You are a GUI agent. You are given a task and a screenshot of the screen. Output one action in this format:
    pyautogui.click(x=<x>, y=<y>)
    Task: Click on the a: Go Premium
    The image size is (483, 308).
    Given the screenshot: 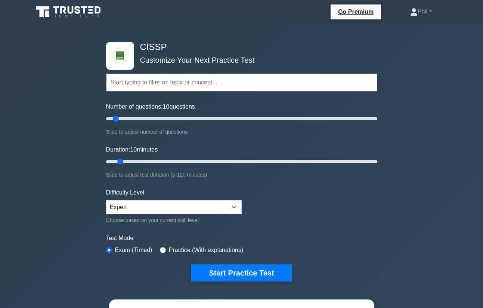 What is the action you would take?
    pyautogui.click(x=356, y=12)
    